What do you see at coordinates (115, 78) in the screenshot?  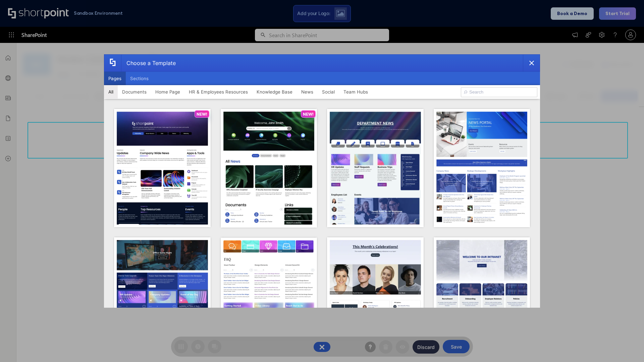 I see `button: Pages` at bounding box center [115, 78].